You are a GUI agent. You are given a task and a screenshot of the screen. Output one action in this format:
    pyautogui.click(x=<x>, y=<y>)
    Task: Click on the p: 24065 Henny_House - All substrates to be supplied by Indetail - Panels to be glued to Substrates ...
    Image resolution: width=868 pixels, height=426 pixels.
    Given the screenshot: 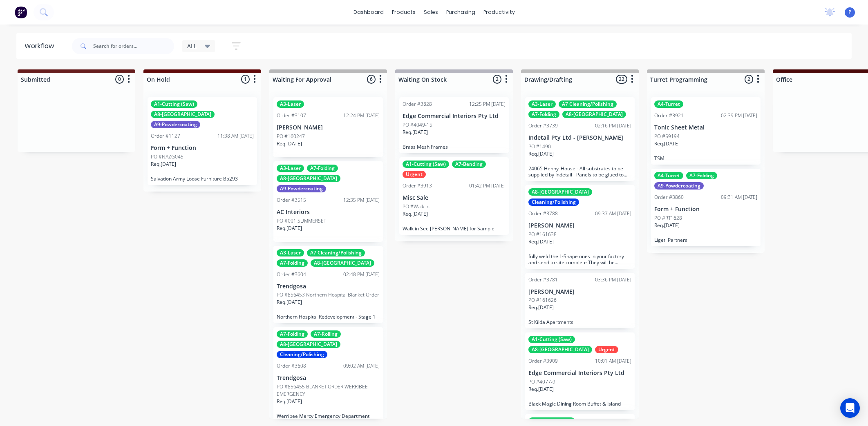 What is the action you would take?
    pyautogui.click(x=580, y=172)
    